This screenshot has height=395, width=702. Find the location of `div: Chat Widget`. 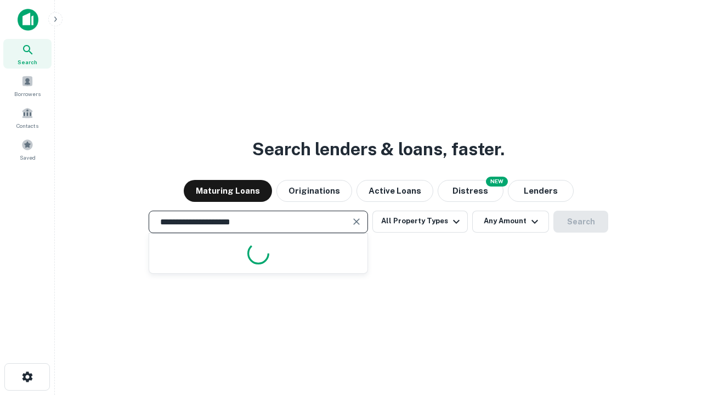

div: Chat Widget is located at coordinates (675, 333).